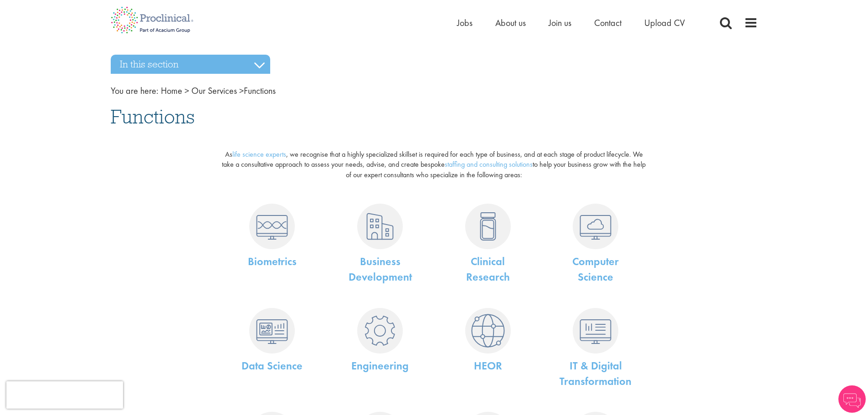  What do you see at coordinates (214, 91) in the screenshot?
I see `a: breadcrumb link to Our Services` at bounding box center [214, 91].